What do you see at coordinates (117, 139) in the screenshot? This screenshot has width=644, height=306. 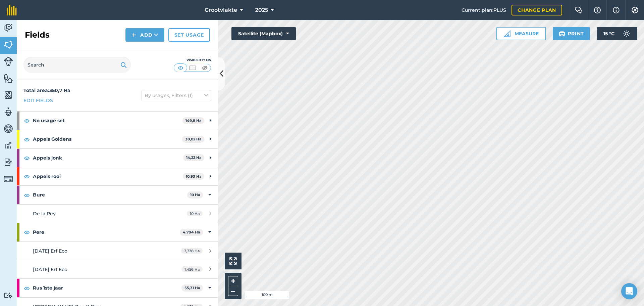 I see `div: Appels Goldens30,02 Ha` at bounding box center [117, 139].